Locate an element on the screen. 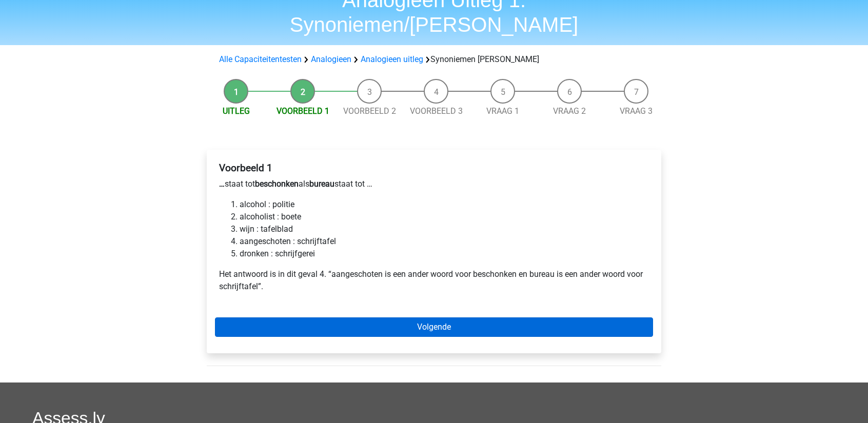 This screenshot has width=868, height=423. a: Uitleg is located at coordinates (236, 110).